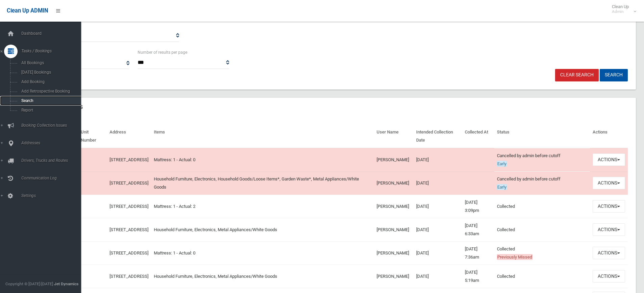 This screenshot has height=293, width=644. Describe the element at coordinates (49, 101) in the screenshot. I see `span: Search` at that location.